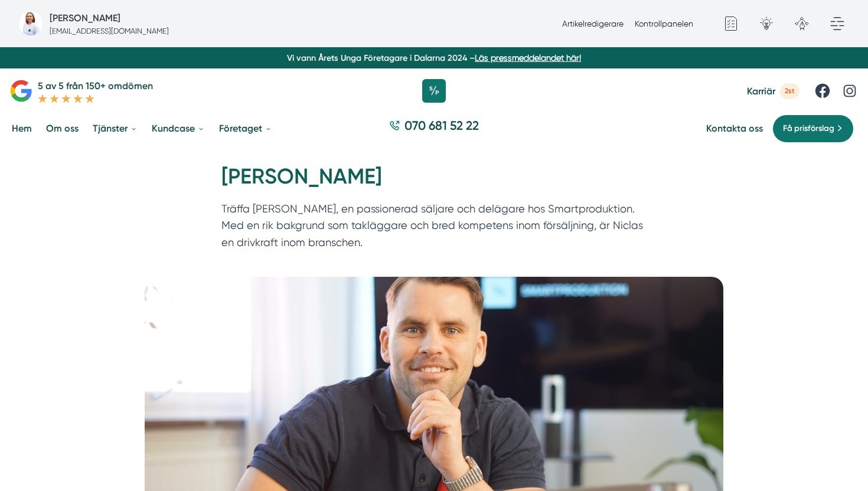 The image size is (868, 491). Describe the element at coordinates (246, 128) in the screenshot. I see `a: Företaget` at that location.